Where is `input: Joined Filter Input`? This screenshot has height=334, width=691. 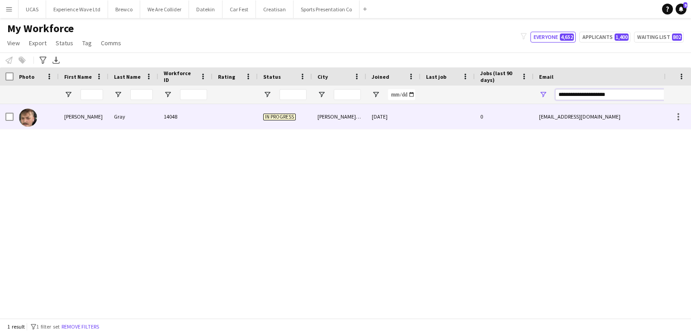 input: Joined Filter Input is located at coordinates (401, 94).